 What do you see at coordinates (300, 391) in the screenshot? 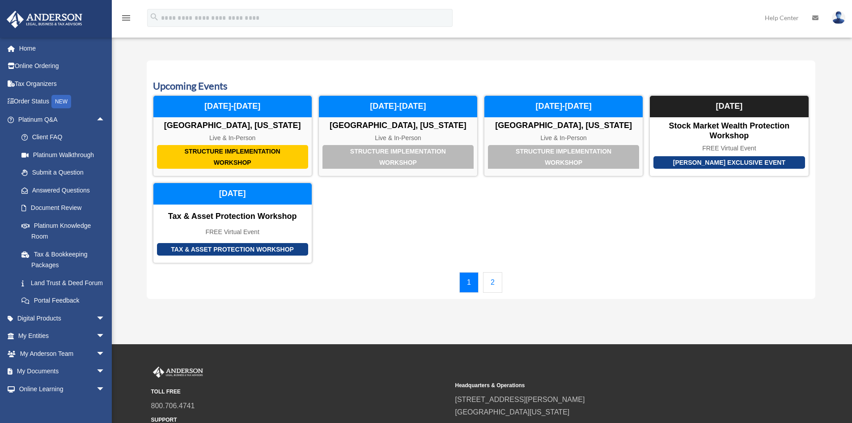
I see `small: TOLL FREE` at bounding box center [300, 391].